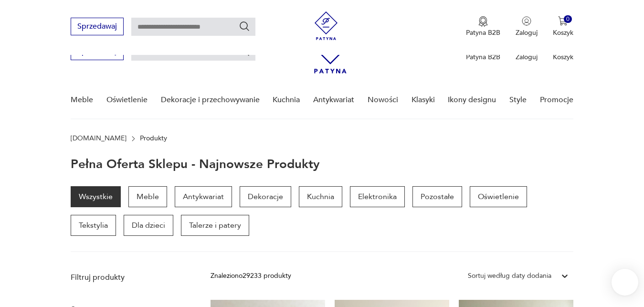 This screenshot has height=307, width=644. I want to click on p: Pozostałe, so click(437, 197).